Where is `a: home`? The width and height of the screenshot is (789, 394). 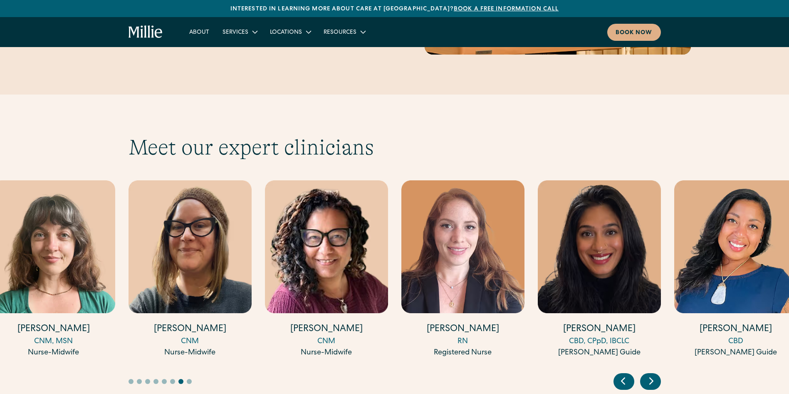
a: home is located at coordinates (146, 32).